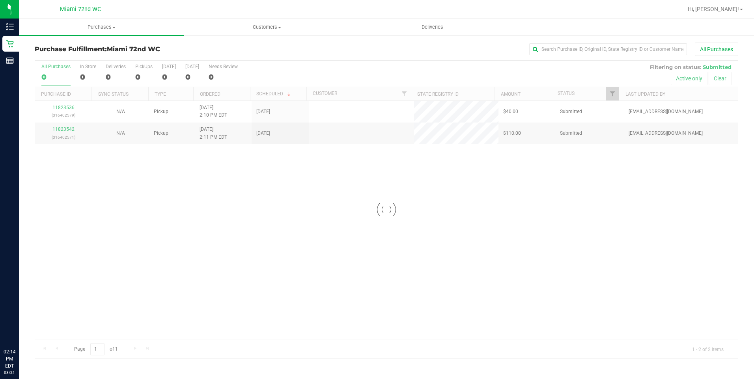 This screenshot has height=379, width=754. I want to click on a: Customers, so click(267, 27).